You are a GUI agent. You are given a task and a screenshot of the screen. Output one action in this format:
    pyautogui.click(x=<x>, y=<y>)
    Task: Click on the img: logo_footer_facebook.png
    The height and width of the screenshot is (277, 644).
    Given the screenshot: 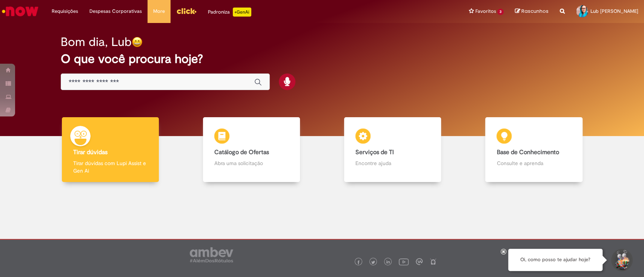 What is the action you would take?
    pyautogui.click(x=359, y=262)
    